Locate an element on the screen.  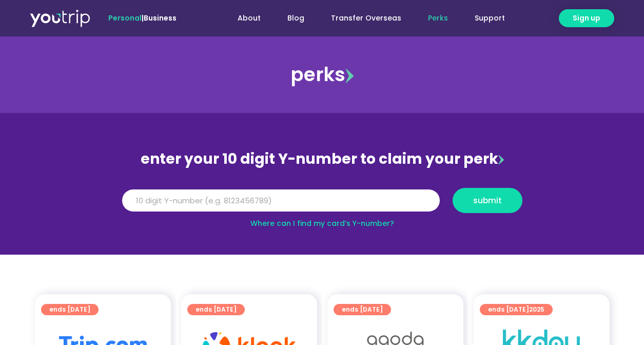
a: Transfer Overseas is located at coordinates (366, 18).